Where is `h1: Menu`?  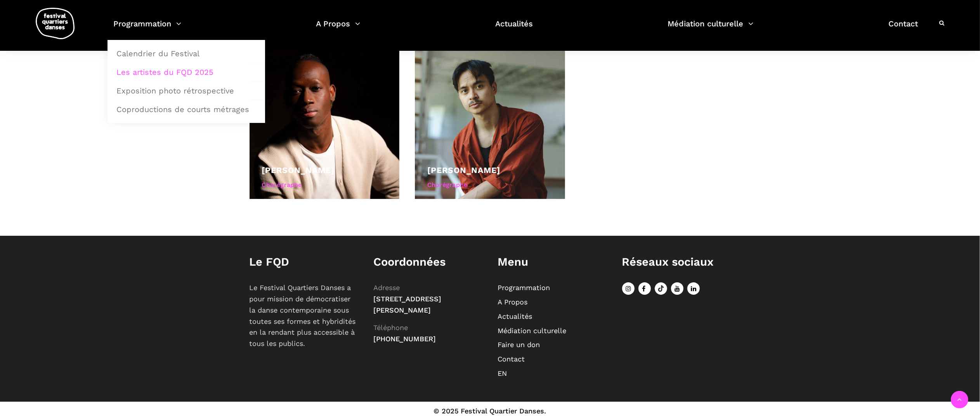 h1: Menu is located at coordinates (552, 262).